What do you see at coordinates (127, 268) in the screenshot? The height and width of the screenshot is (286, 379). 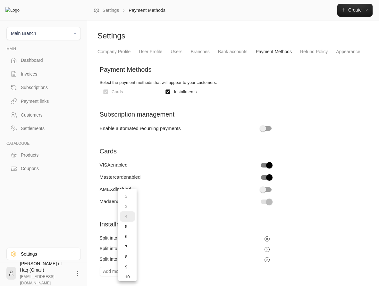 I see `li: 9` at bounding box center [127, 268].